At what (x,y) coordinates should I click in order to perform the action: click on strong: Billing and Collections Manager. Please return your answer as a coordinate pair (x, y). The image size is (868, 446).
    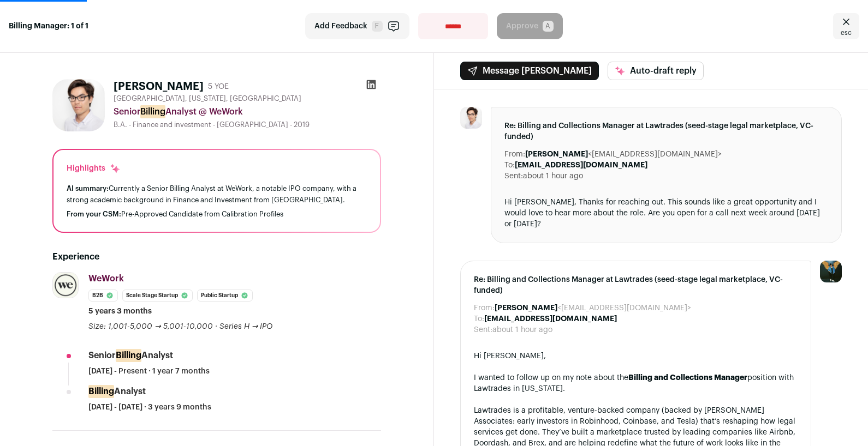
    Looking at the image, I should click on (688, 378).